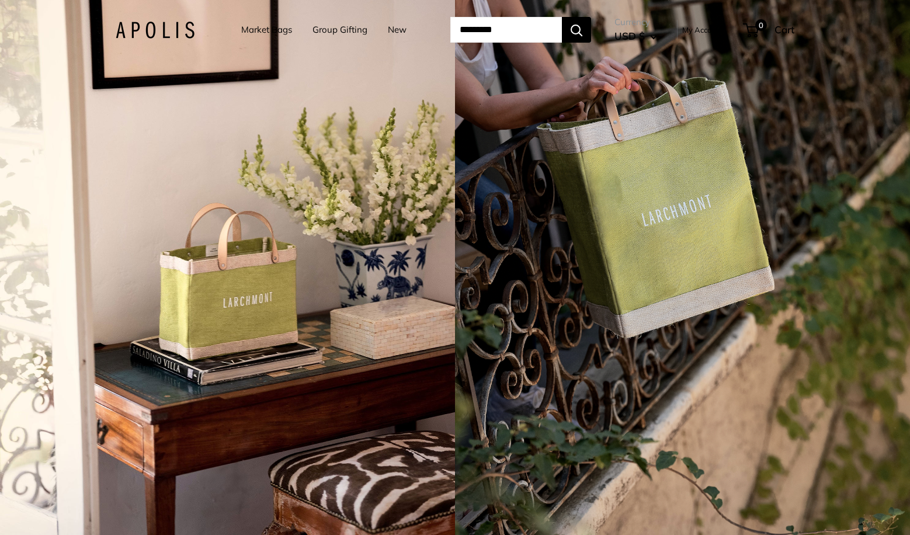 The height and width of the screenshot is (535, 910). What do you see at coordinates (340, 30) in the screenshot?
I see `a: Group Gifting` at bounding box center [340, 30].